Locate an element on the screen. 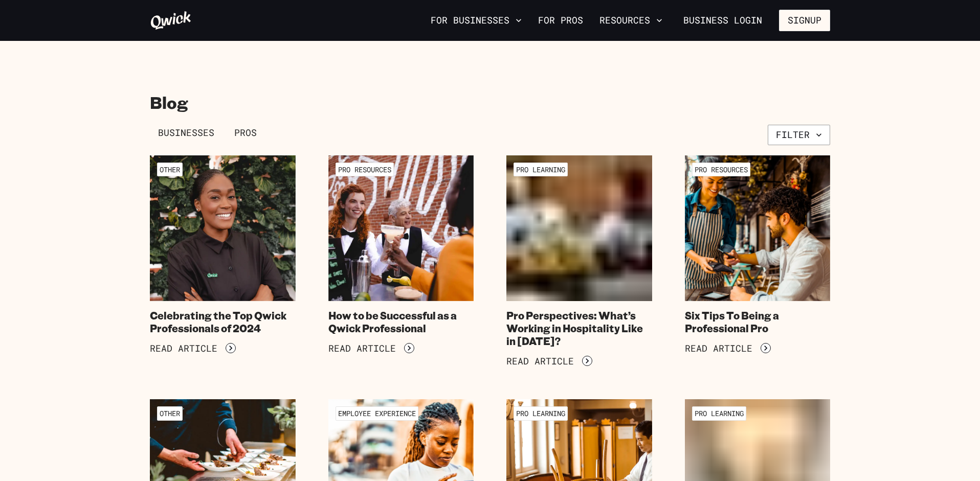 This screenshot has width=980, height=481. a: OtherCelebrating the Top Qwick Professionals of 2024Read Article is located at coordinates (222, 261).